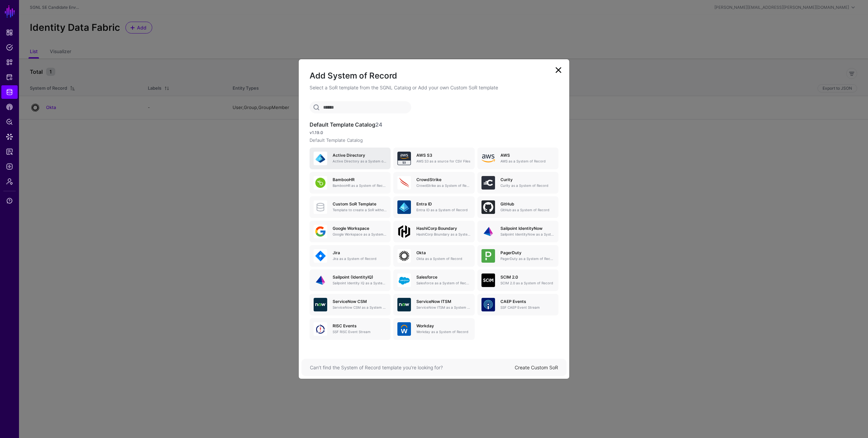 Image resolution: width=868 pixels, height=438 pixels. I want to click on h5: AWS, so click(527, 155).